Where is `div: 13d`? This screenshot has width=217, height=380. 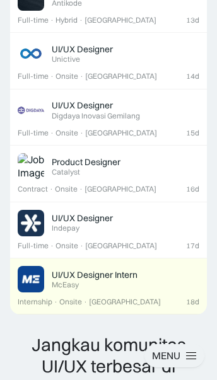 div: 13d is located at coordinates (192, 20).